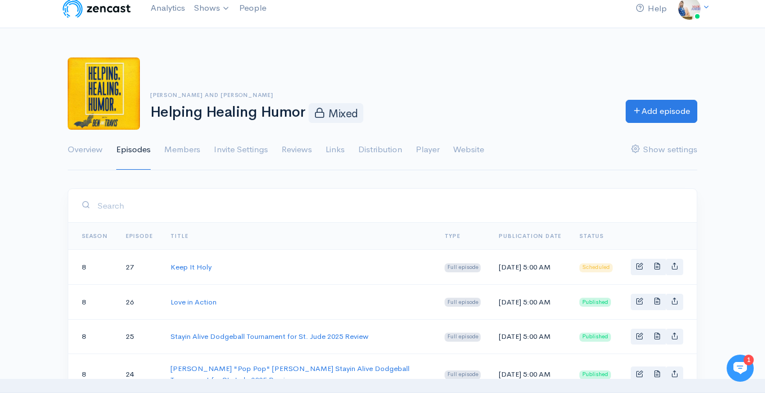 This screenshot has height=393, width=765. Describe the element at coordinates (179, 236) in the screenshot. I see `a: Title` at that location.